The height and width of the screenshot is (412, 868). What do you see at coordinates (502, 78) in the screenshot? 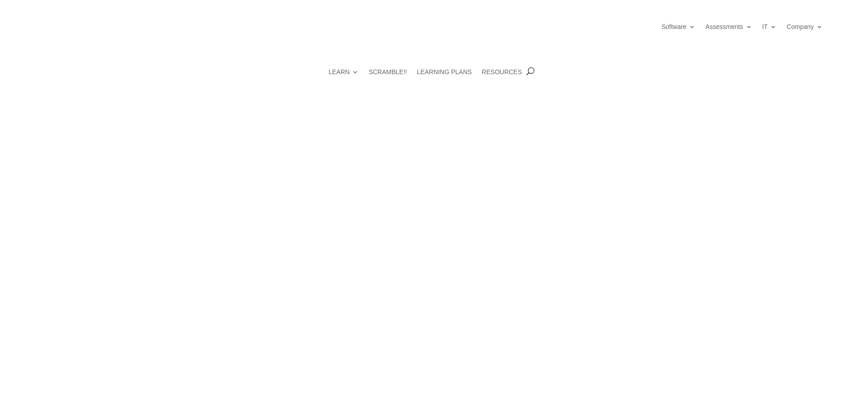
I see `a: RESOURCES` at bounding box center [502, 78].